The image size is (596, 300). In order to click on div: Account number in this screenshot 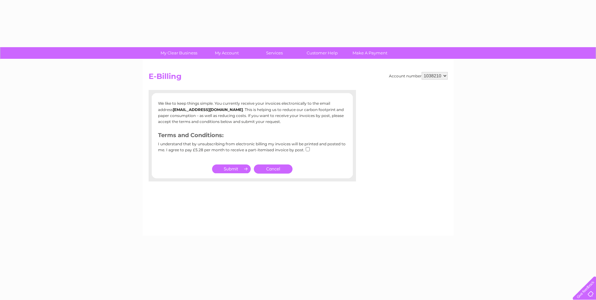, I will do `click(418, 76)`.